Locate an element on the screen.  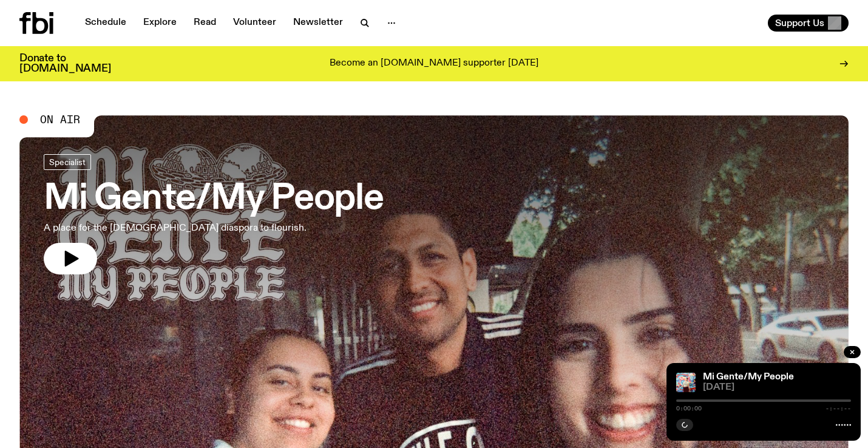
a: Mi Gente/My People is located at coordinates (749, 377).